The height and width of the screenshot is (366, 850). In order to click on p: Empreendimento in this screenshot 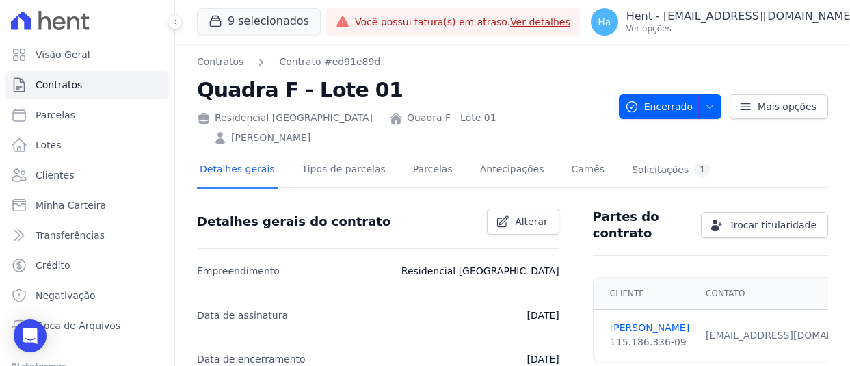, I will do `click(238, 271)`.